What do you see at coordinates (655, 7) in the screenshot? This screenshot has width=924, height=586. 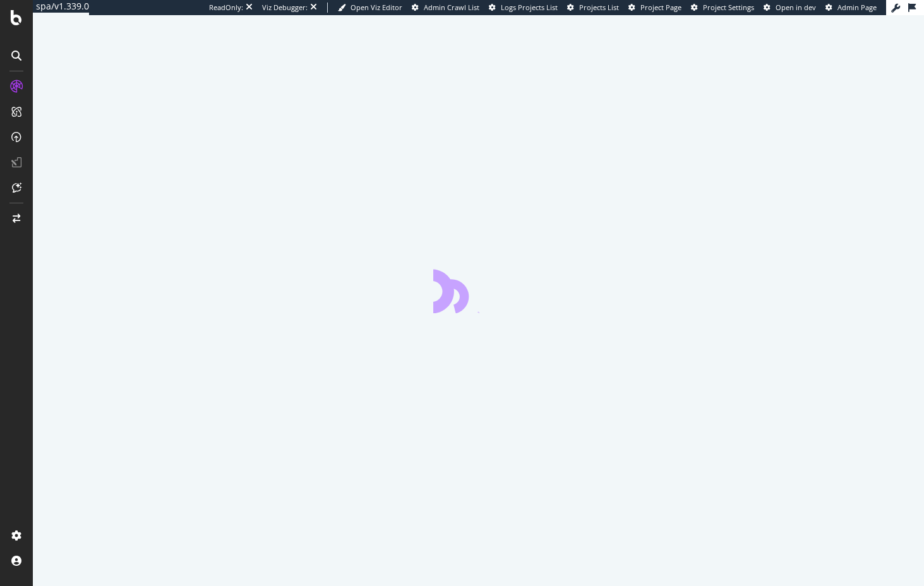 I see `a: Project Page` at bounding box center [655, 7].